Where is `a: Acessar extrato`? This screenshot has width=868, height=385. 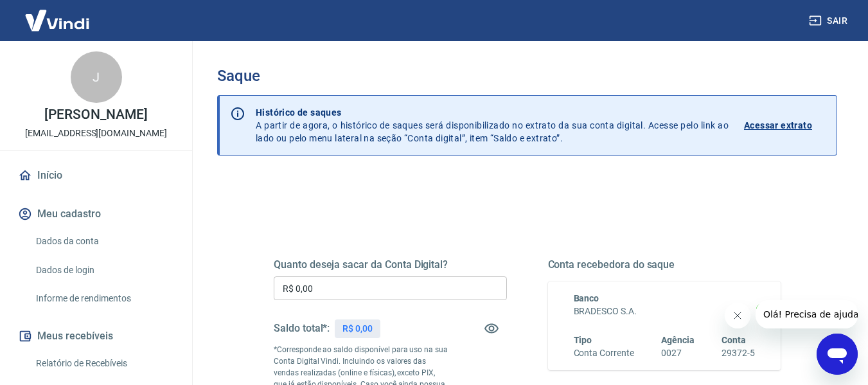 a: Acessar extrato is located at coordinates (785, 126).